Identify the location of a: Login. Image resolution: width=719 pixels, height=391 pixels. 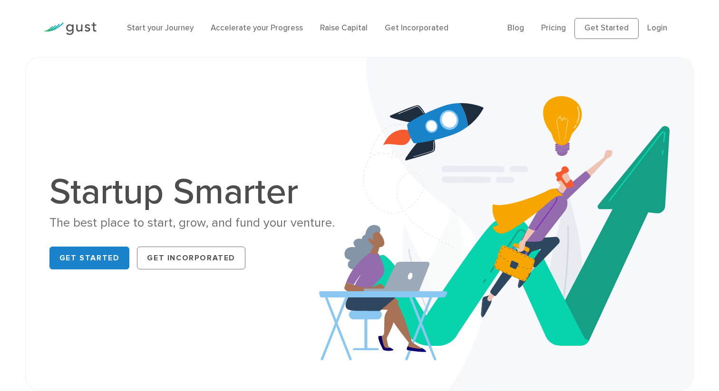
(657, 28).